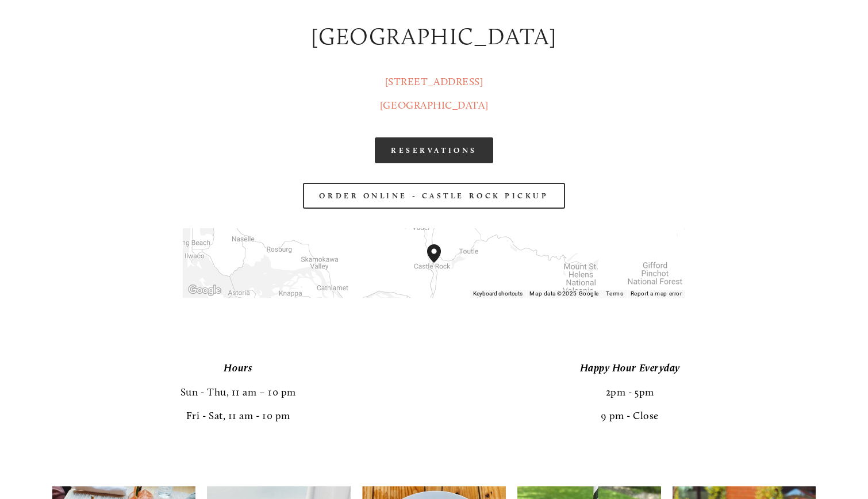  I want to click on p: 2pm - 5pm 9 pm - Close, so click(629, 392).